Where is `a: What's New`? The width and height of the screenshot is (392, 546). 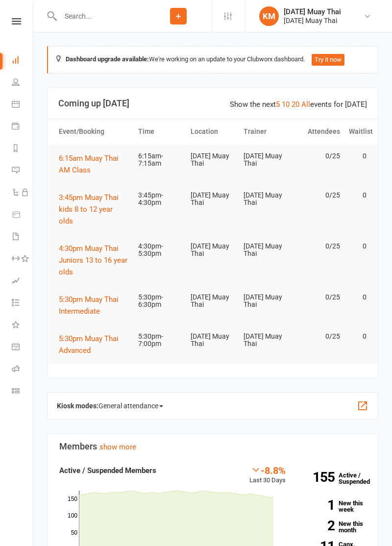
a: What's New is located at coordinates (23, 326).